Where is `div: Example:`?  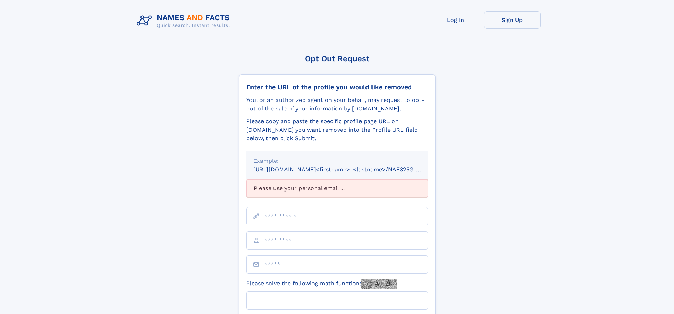
div: Example: is located at coordinates (337, 161).